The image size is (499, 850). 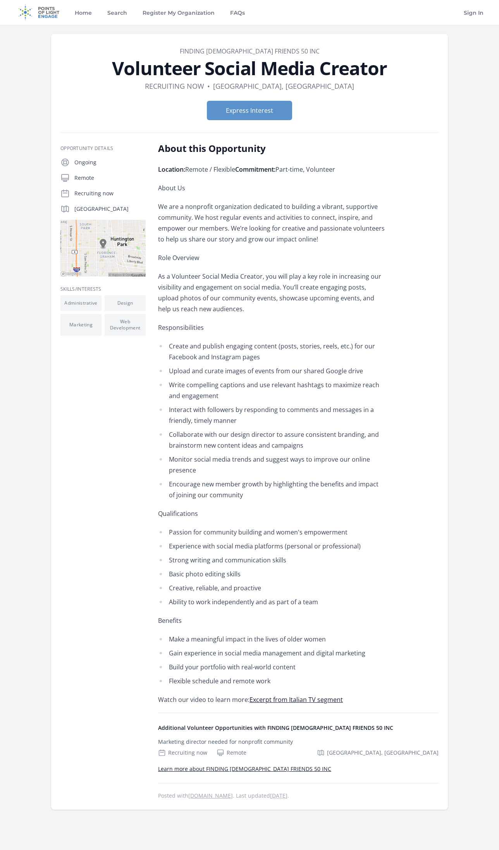 What do you see at coordinates (255, 169) in the screenshot?
I see `strong: Commitment:` at bounding box center [255, 169].